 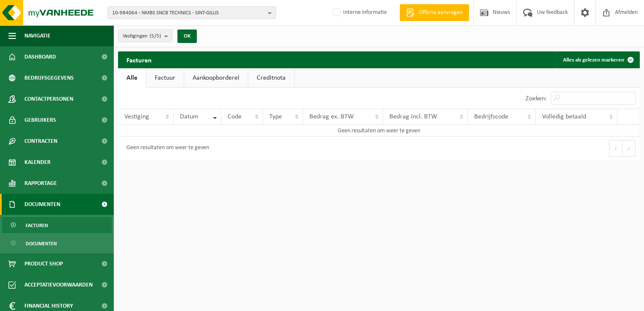 I want to click on span: Facturen, so click(x=37, y=225).